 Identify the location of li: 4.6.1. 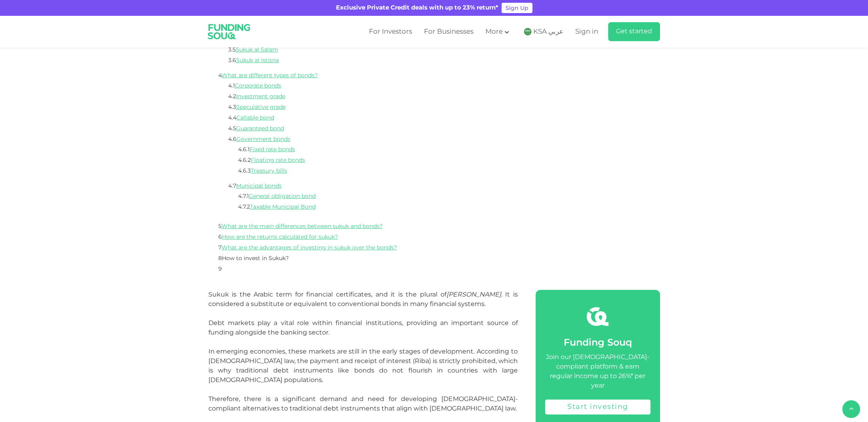
(434, 149).